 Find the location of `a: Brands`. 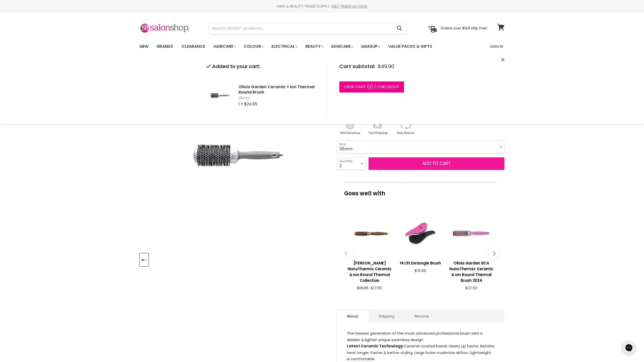

a: Brands is located at coordinates (165, 47).